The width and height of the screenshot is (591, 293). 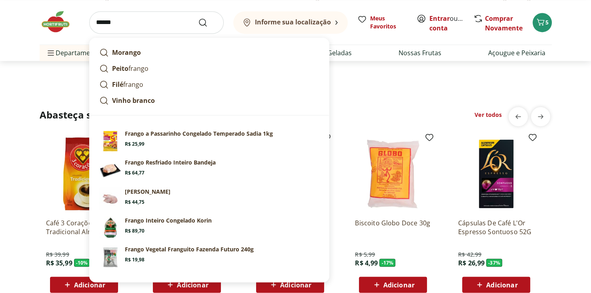 I want to click on strong: Peito, so click(x=120, y=68).